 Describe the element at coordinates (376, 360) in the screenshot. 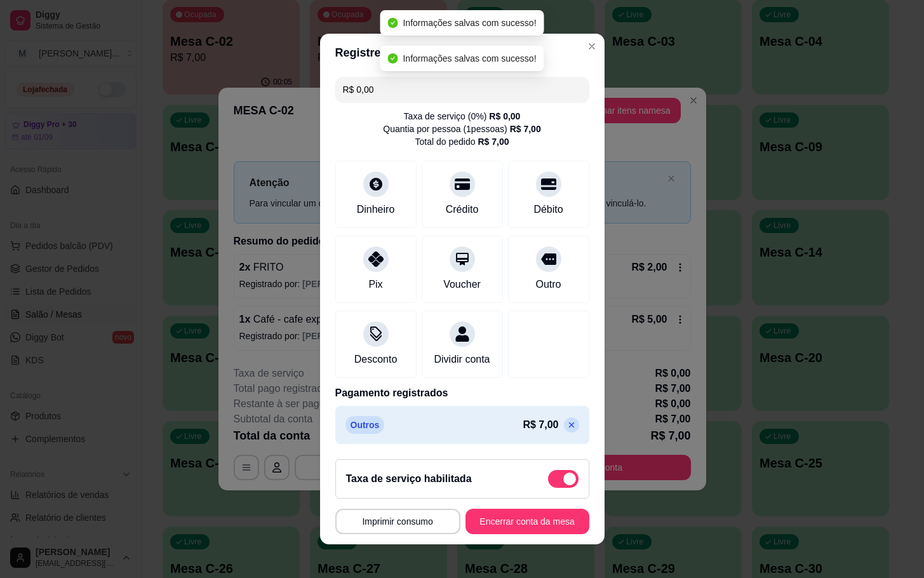

I see `div: Desconto` at that location.